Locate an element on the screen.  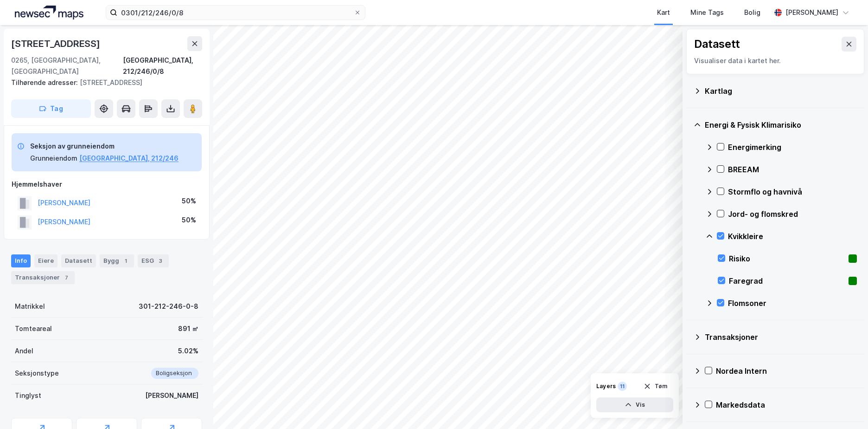
div: Flomsoner is located at coordinates (793, 303).